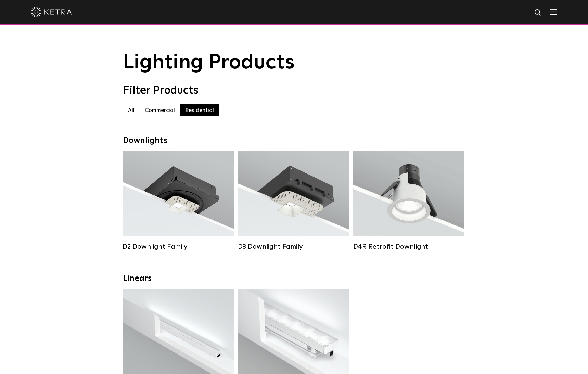 This screenshot has height=374, width=588. Describe the element at coordinates (160, 110) in the screenshot. I see `label: Commercial` at that location.